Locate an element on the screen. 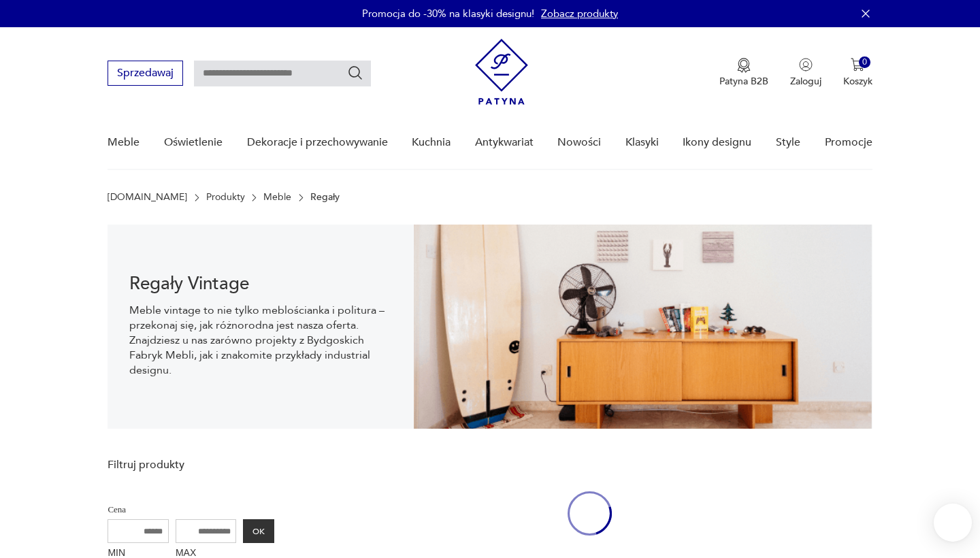 The image size is (980, 558). h1: Regały Vintage is located at coordinates (260, 284).